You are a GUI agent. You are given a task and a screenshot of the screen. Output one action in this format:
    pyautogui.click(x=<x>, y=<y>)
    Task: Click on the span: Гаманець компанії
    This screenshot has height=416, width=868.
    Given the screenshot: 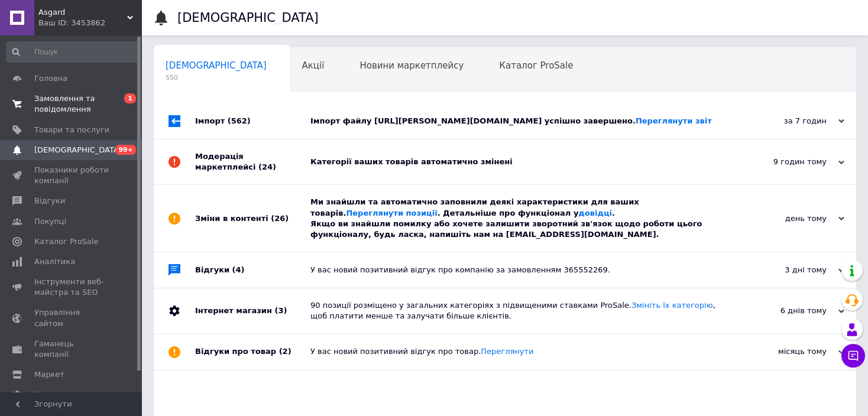 What is the action you would take?
    pyautogui.click(x=72, y=349)
    